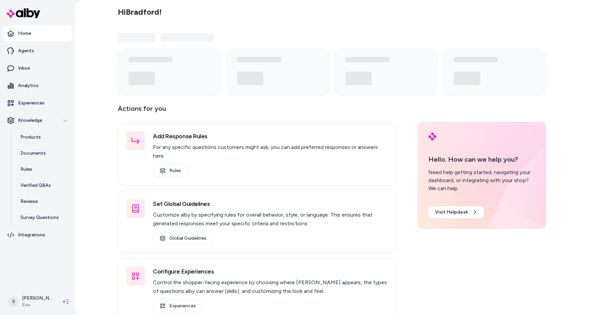 This screenshot has width=589, height=315. Describe the element at coordinates (456, 212) in the screenshot. I see `a: Visit Helpdesk` at that location.